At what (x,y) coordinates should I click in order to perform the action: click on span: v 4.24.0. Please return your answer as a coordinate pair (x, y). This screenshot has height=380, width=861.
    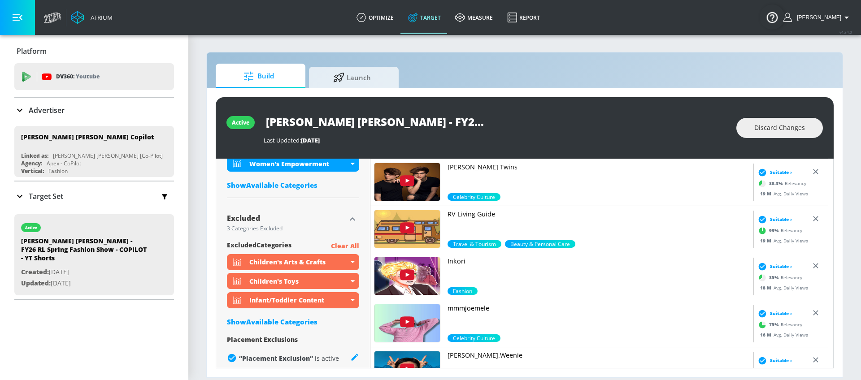
    Looking at the image, I should click on (846, 32).